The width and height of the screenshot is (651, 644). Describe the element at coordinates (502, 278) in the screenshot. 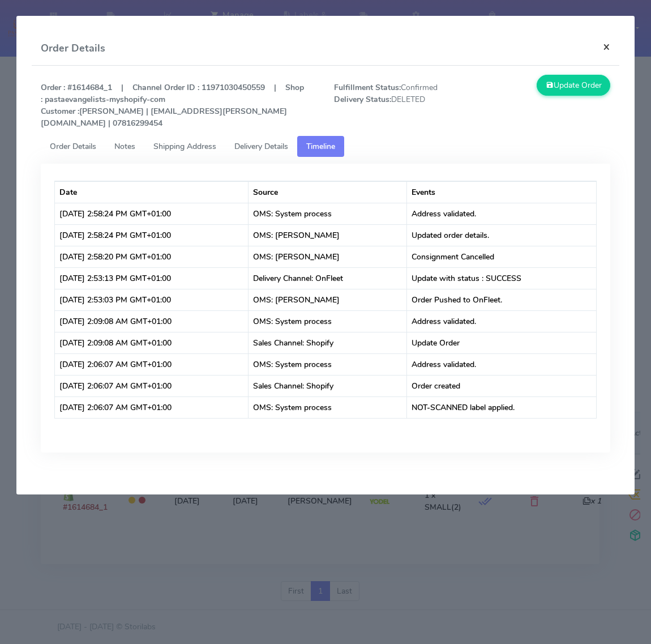

I see `td: Update with status : SUCCESS` at that location.